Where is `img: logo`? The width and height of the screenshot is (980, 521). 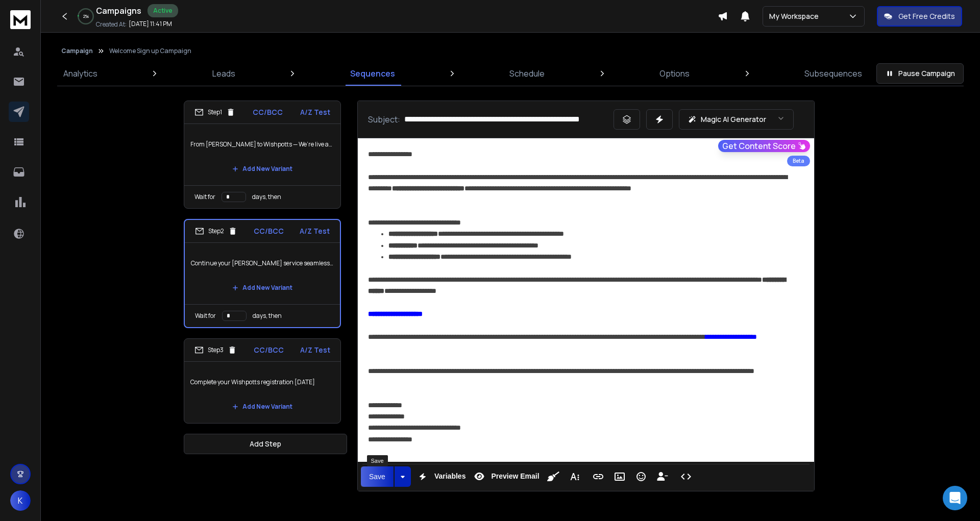
img: logo is located at coordinates (20, 19).